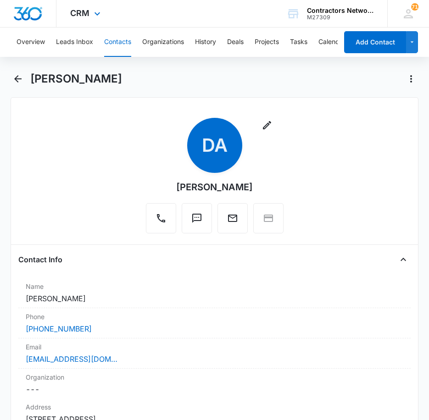 Image resolution: width=429 pixels, height=420 pixels. Describe the element at coordinates (31, 42) in the screenshot. I see `button: Overview` at that location.